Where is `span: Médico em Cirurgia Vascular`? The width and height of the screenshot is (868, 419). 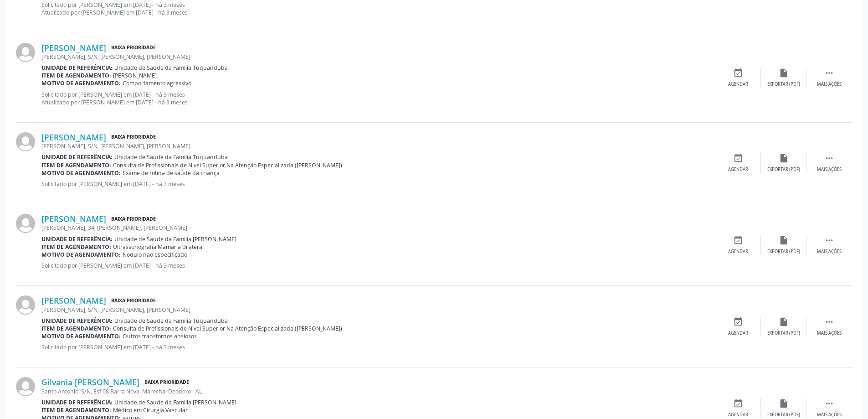 span: Médico em Cirurgia Vascular is located at coordinates (151, 410).